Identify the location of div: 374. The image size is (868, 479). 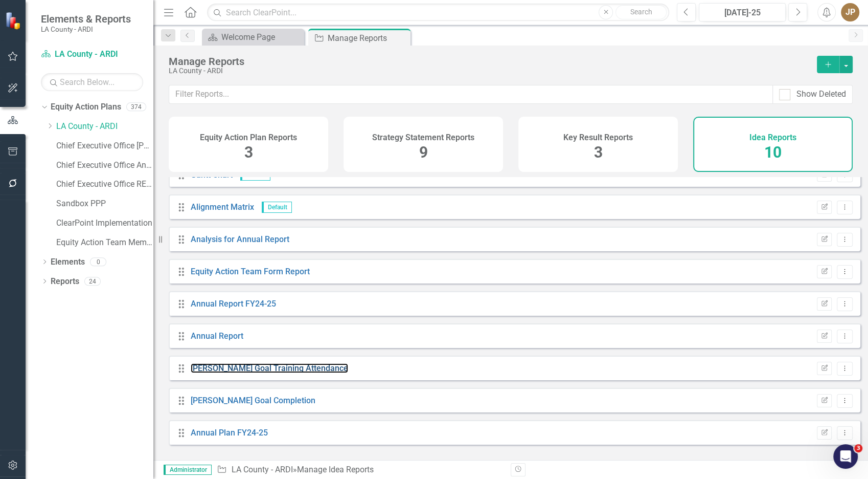
(136, 107).